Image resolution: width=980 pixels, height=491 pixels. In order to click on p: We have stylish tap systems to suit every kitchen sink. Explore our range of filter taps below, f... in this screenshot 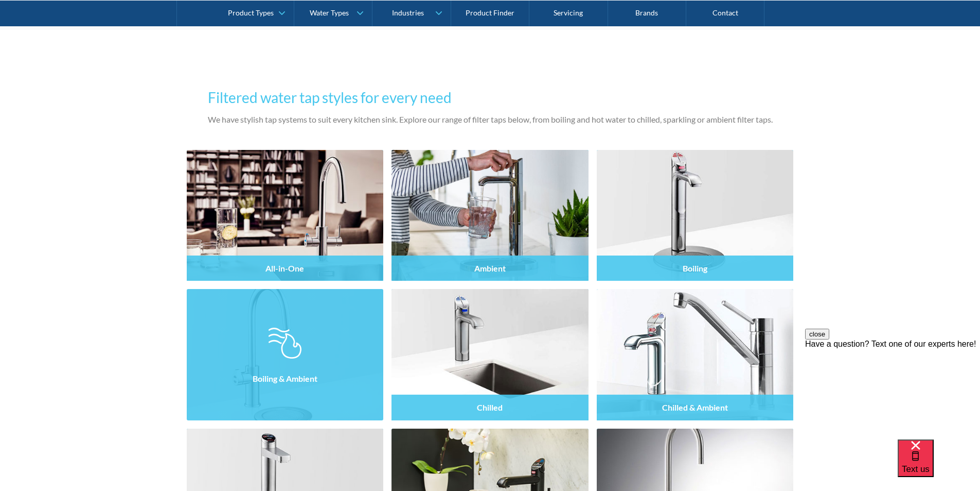, I will do `click(491, 120)`.